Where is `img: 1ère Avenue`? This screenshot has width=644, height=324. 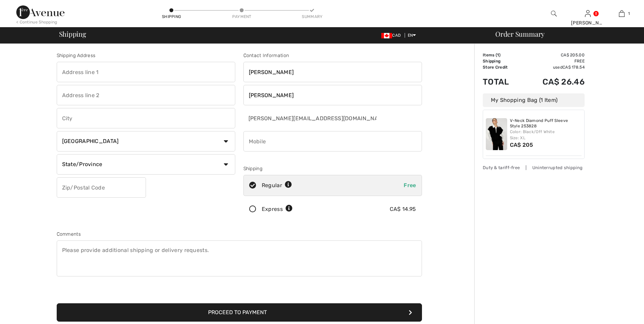
img: 1ère Avenue is located at coordinates (40, 12).